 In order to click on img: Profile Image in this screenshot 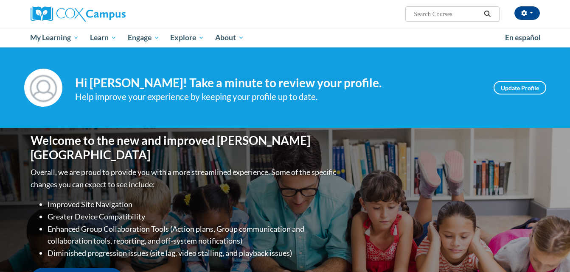, I will do `click(43, 88)`.